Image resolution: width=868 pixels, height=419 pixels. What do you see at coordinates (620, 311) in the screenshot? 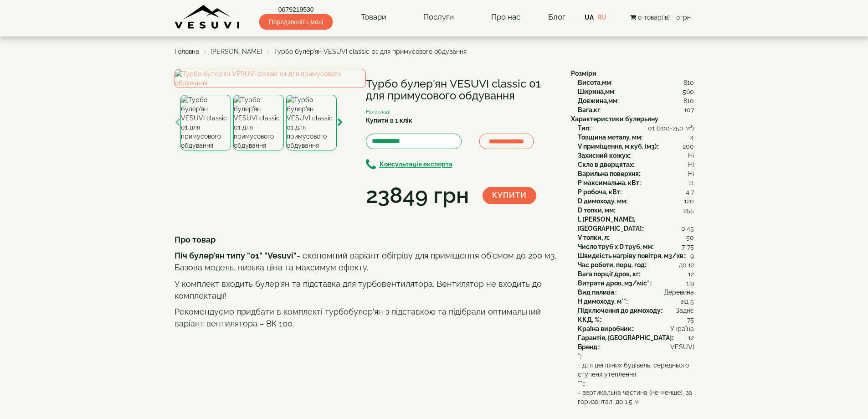
I see `b: Підключення до димоходу:` at bounding box center [620, 311].